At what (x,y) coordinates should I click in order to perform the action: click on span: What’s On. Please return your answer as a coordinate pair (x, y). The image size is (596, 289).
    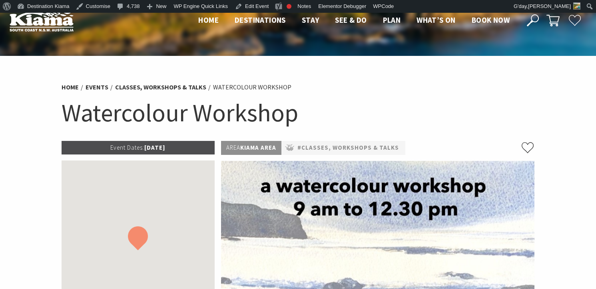
    Looking at the image, I should click on (436, 20).